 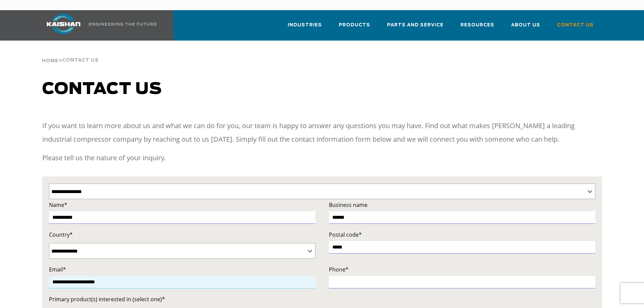 What do you see at coordinates (123, 24) in the screenshot?
I see `img: Engineering the future` at bounding box center [123, 24].